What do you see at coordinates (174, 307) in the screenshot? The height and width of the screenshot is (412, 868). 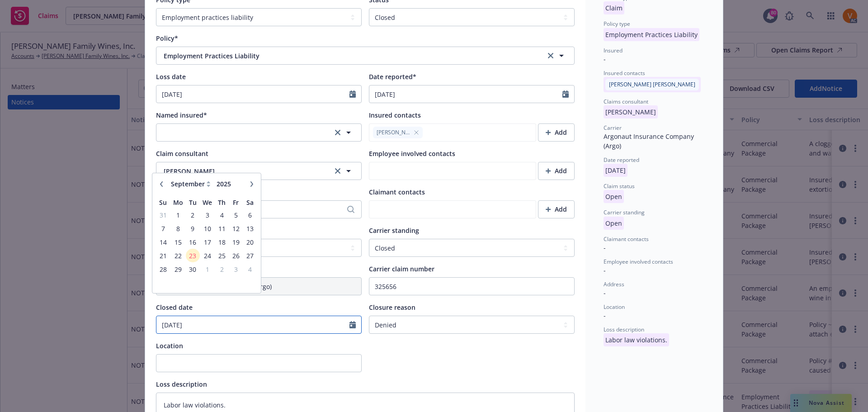 I see `span: Closed date` at bounding box center [174, 307].